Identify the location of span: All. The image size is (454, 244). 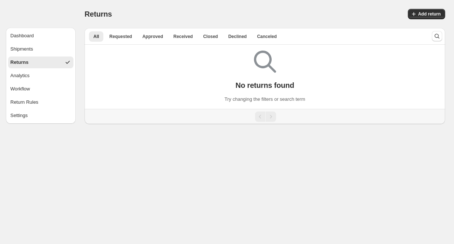
(96, 37).